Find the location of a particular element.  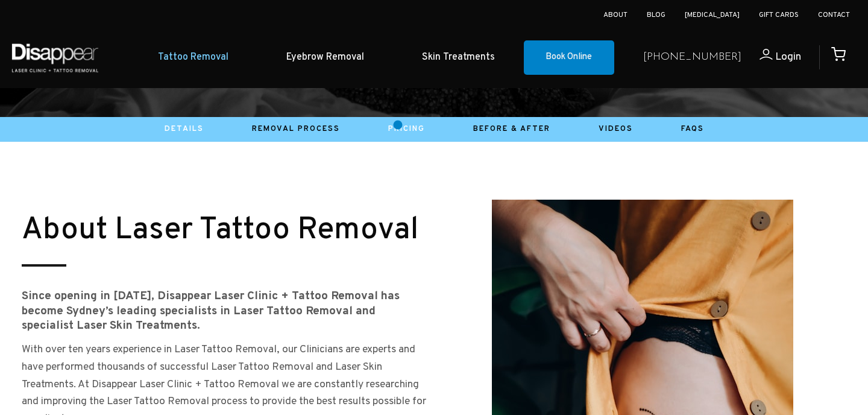

a: Blog is located at coordinates (656, 15).